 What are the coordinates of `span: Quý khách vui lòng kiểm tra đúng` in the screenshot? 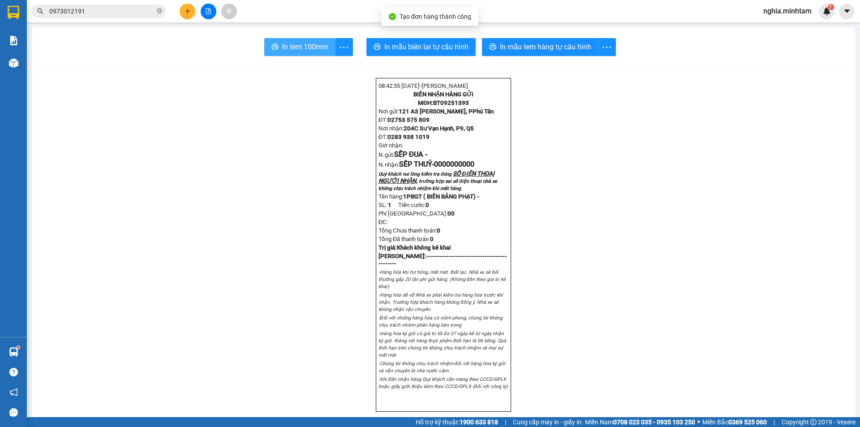 It's located at (415, 174).